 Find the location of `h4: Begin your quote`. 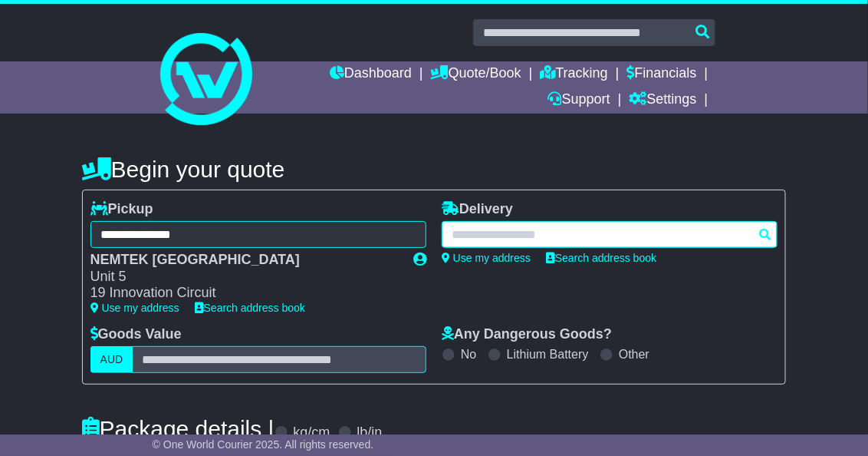

h4: Begin your quote is located at coordinates (434, 169).